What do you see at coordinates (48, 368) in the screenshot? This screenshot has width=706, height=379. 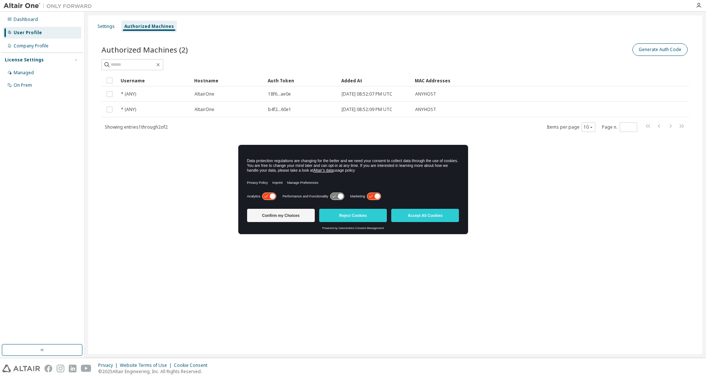 I see `img: facebook.svg` at bounding box center [48, 368].